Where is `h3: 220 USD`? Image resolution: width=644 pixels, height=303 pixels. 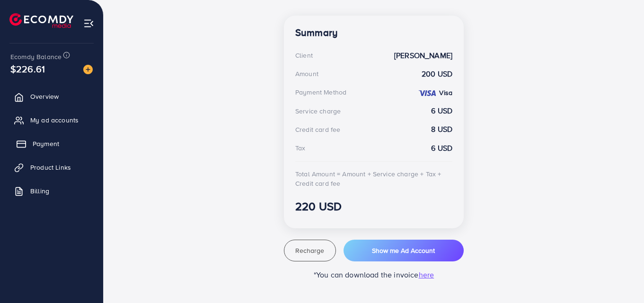
h3: 220 USD is located at coordinates (374, 206).